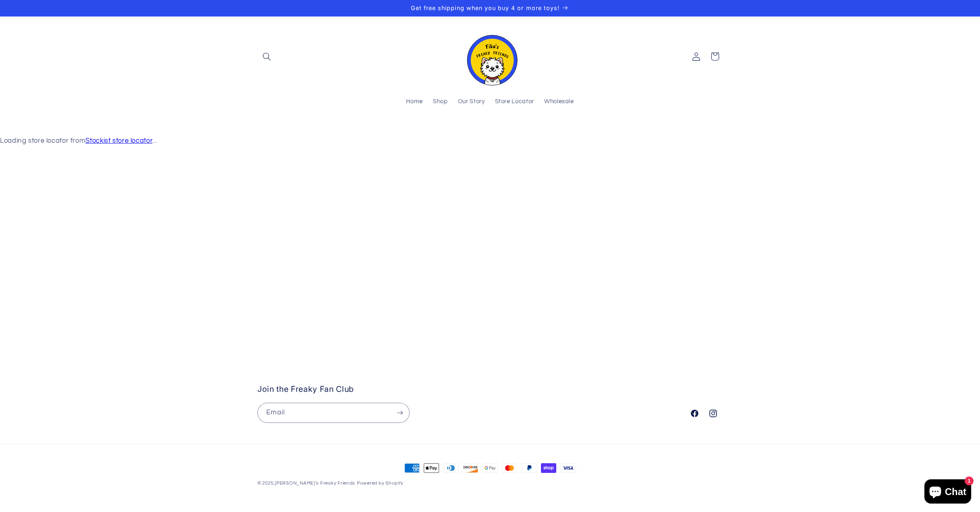 The height and width of the screenshot is (512, 980). Describe the element at coordinates (306, 483) in the screenshot. I see `small: © 2025,` at that location.